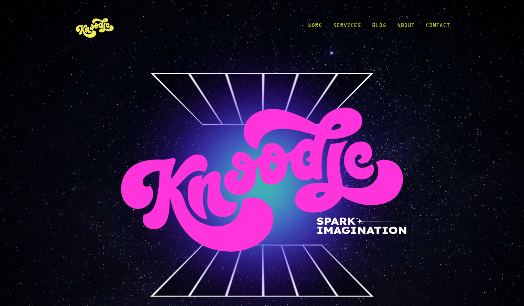 This screenshot has height=306, width=524. Describe the element at coordinates (379, 27) in the screenshot. I see `a: Blog` at that location.